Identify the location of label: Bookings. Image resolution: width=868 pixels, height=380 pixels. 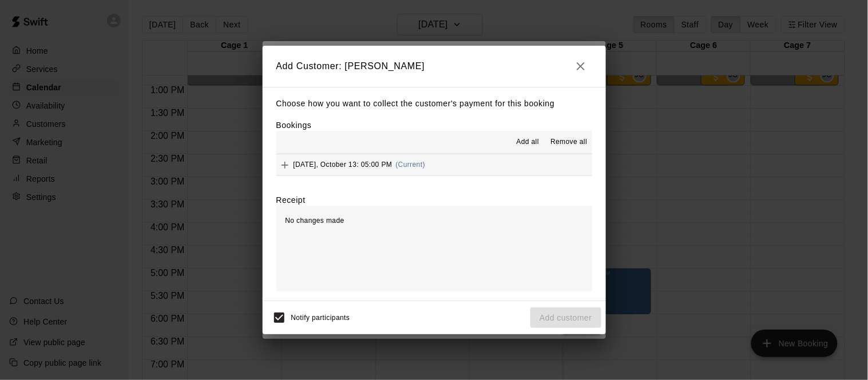
(294, 125).